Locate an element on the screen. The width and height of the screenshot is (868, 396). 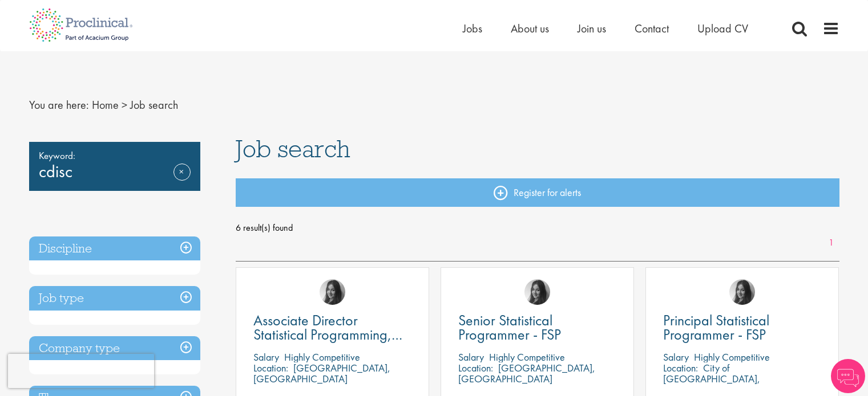
a: Principal Statistical Programmer - FSP is located at coordinates (741, 328).